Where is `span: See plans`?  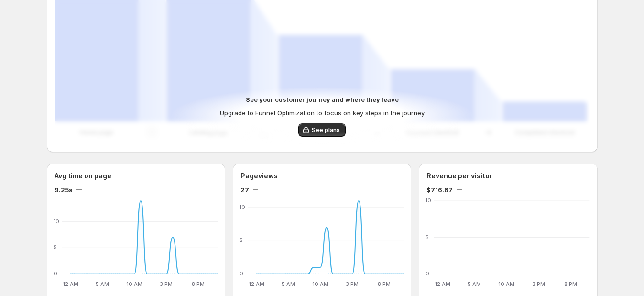
span: See plans is located at coordinates (325, 130).